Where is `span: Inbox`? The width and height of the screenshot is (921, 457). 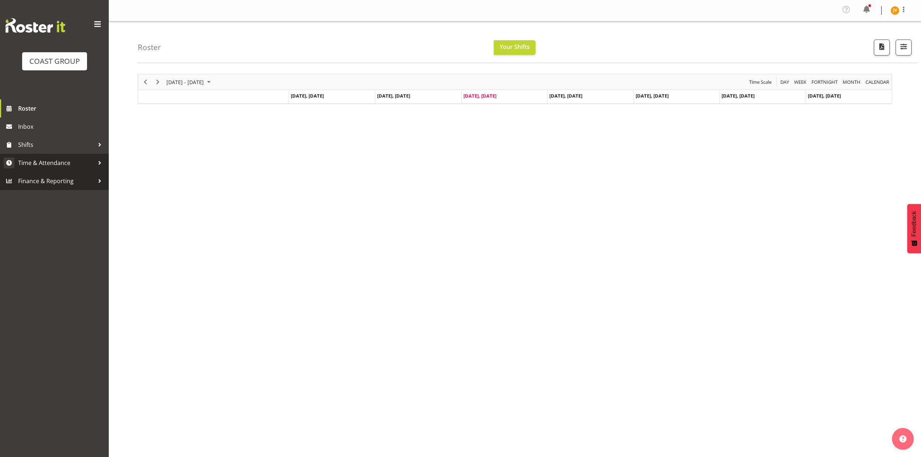 span: Inbox is located at coordinates (62, 127).